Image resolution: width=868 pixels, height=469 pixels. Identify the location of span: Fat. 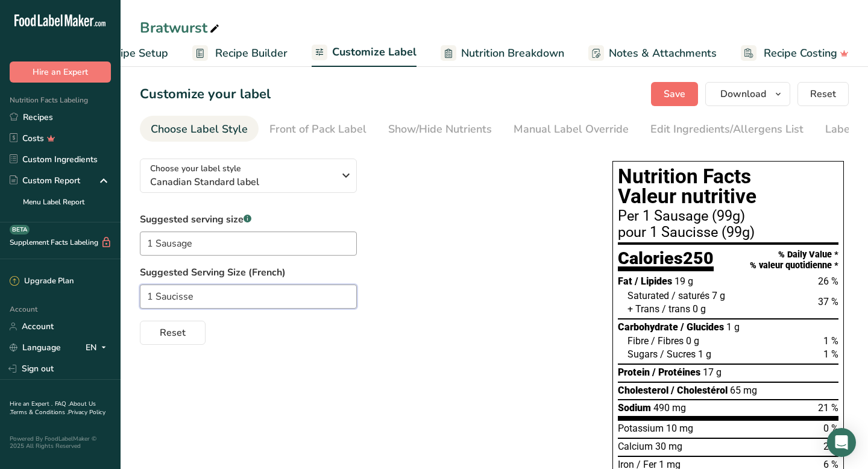
(624, 281).